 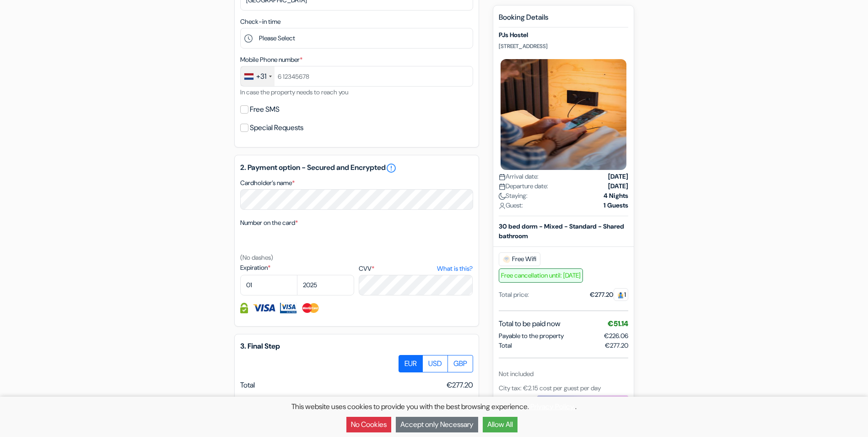 I want to click on span: Departure date:, so click(x=523, y=186).